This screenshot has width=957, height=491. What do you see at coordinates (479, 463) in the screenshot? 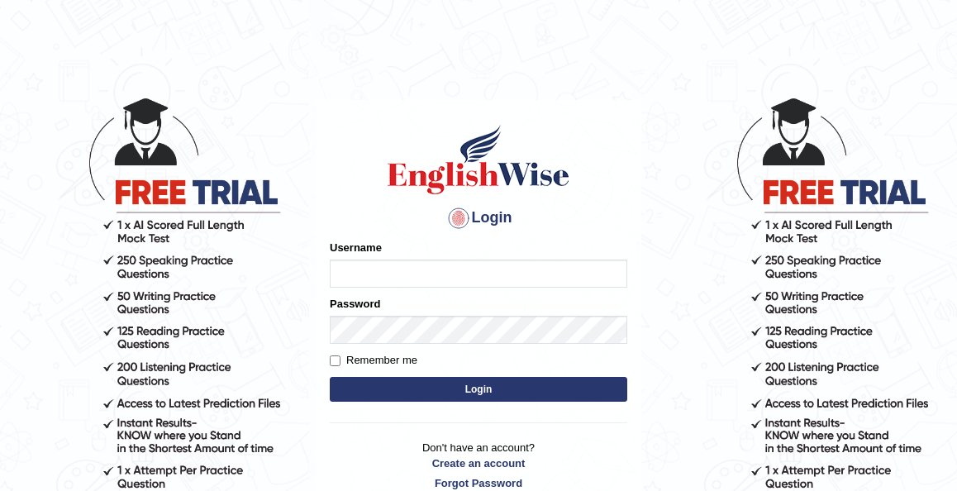
I see `a: Create an account` at bounding box center [479, 463].